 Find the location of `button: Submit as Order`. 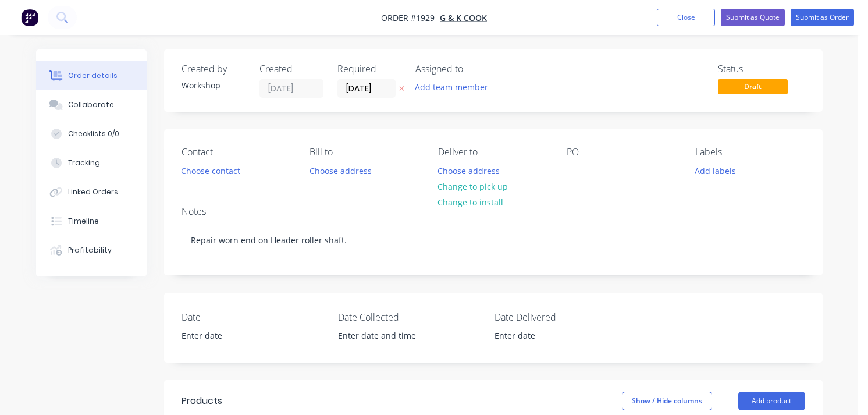

button: Submit as Order is located at coordinates (822, 17).